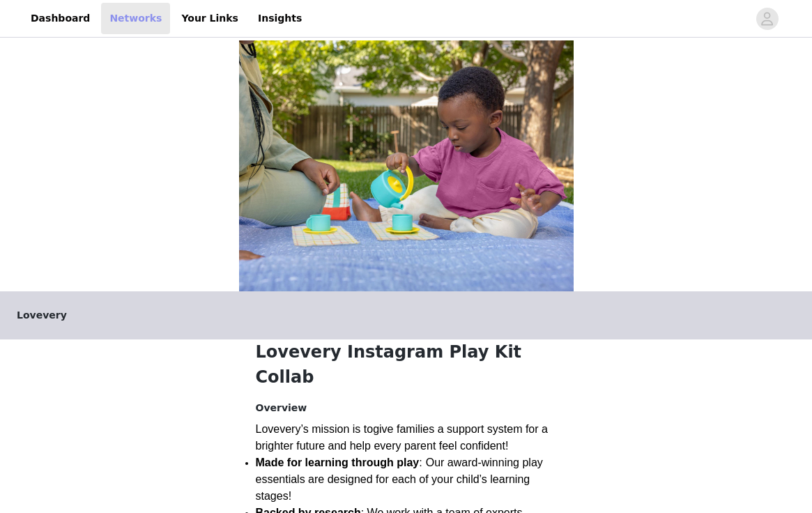 The height and width of the screenshot is (513, 812). What do you see at coordinates (407, 364) in the screenshot?
I see `h1: Lovevery Instagram Play Kit Collab` at bounding box center [407, 364].